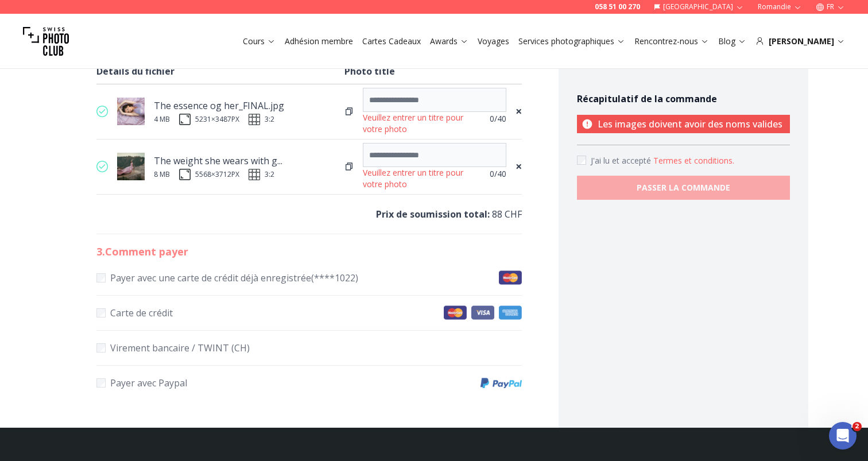 The width and height of the screenshot is (868, 461). What do you see at coordinates (621, 160) in the screenshot?
I see `span: J'ai lu et accepté` at bounding box center [621, 160].